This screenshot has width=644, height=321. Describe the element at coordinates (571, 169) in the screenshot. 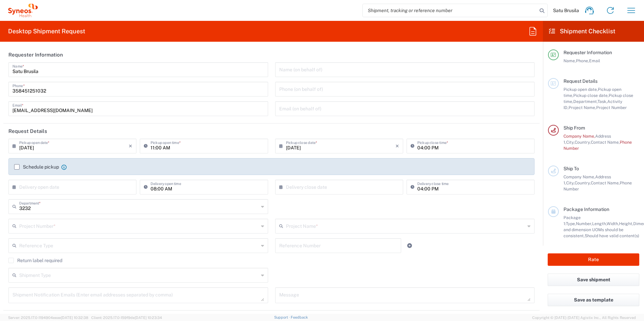

I see `span: Ship To` at that location.